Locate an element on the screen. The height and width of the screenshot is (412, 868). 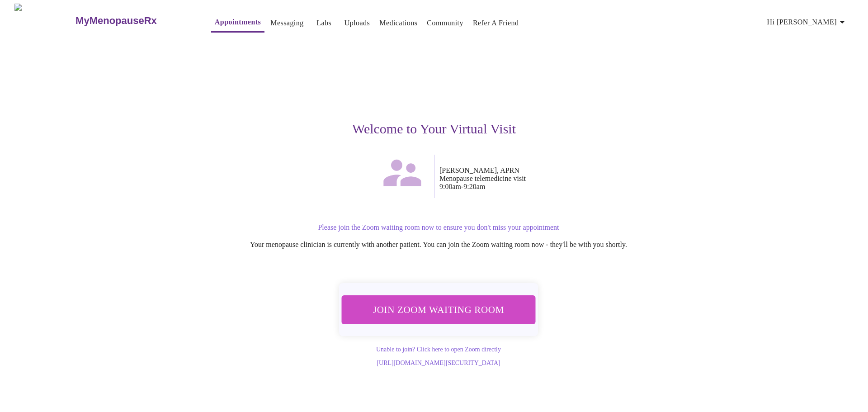
button: Medications is located at coordinates (398, 23).